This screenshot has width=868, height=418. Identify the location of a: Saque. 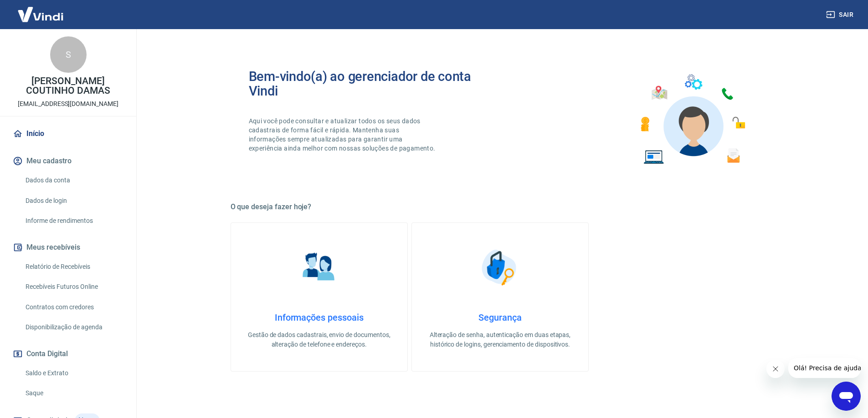
(74, 393).